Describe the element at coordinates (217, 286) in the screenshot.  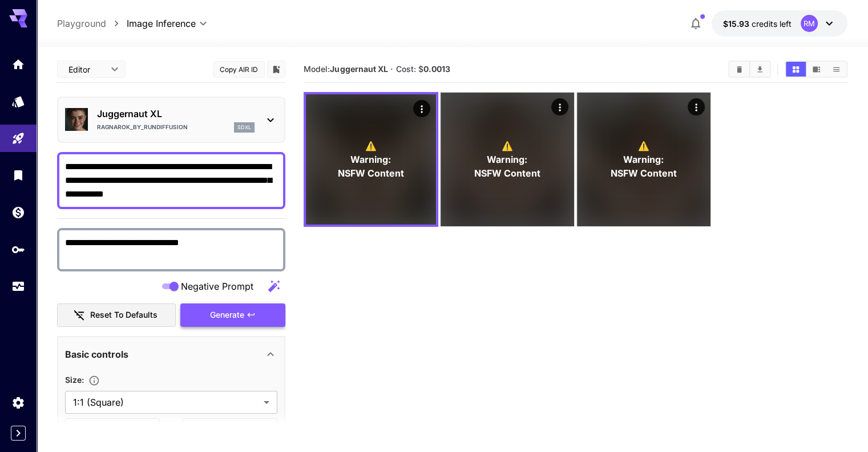
I see `span: Negative Prompt` at that location.